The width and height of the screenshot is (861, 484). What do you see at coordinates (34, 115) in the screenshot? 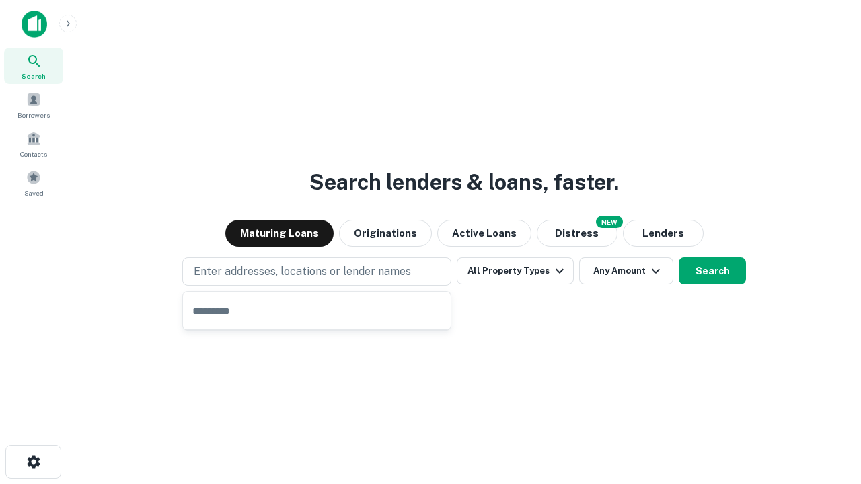
I see `span: Borrowers` at bounding box center [34, 115].